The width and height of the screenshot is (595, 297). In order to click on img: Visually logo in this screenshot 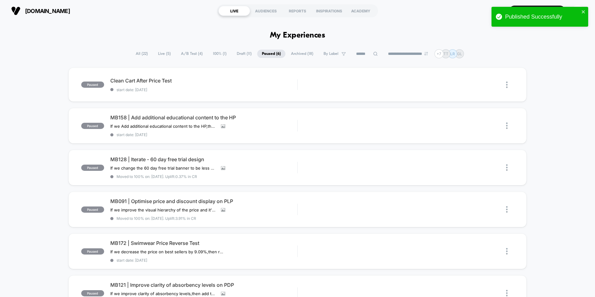, I will do `click(16, 11)`.